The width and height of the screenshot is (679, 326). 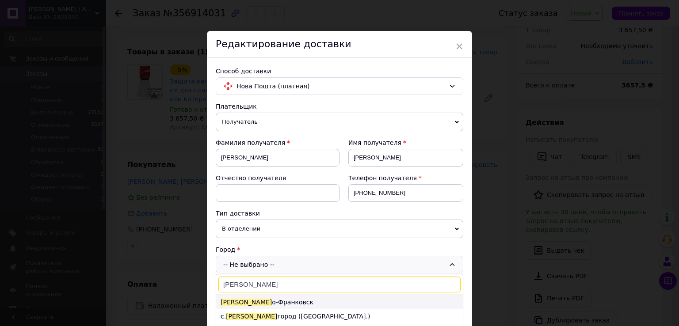 I want to click on span: Имя получателя, so click(x=375, y=143).